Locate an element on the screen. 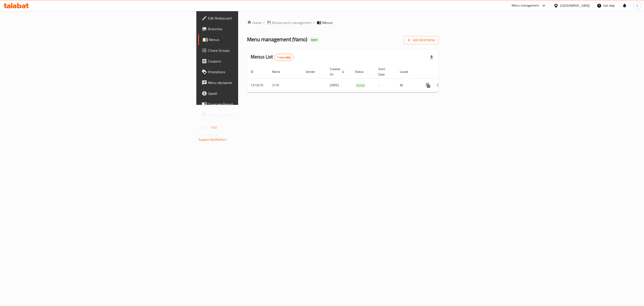 The height and width of the screenshot is (306, 644). td: All is located at coordinates (408, 85).